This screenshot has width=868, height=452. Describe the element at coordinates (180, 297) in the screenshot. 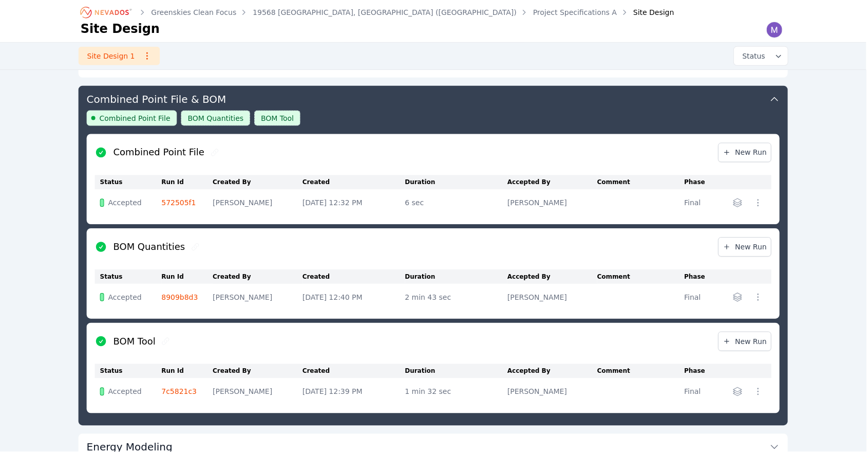

I see `a: 8909b8d3` at that location.